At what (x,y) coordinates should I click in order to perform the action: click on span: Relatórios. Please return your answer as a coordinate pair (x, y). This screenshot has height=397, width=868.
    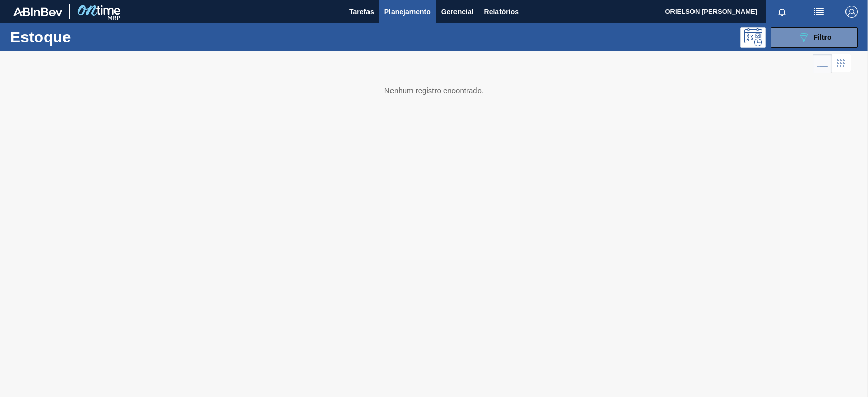
    Looking at the image, I should click on (502, 12).